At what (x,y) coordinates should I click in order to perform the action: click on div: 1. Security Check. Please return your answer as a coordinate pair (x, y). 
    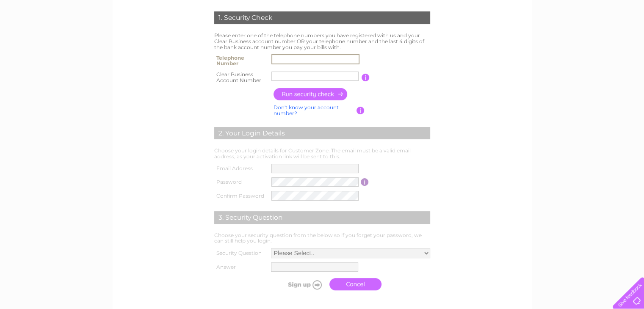
    Looking at the image, I should click on (322, 18).